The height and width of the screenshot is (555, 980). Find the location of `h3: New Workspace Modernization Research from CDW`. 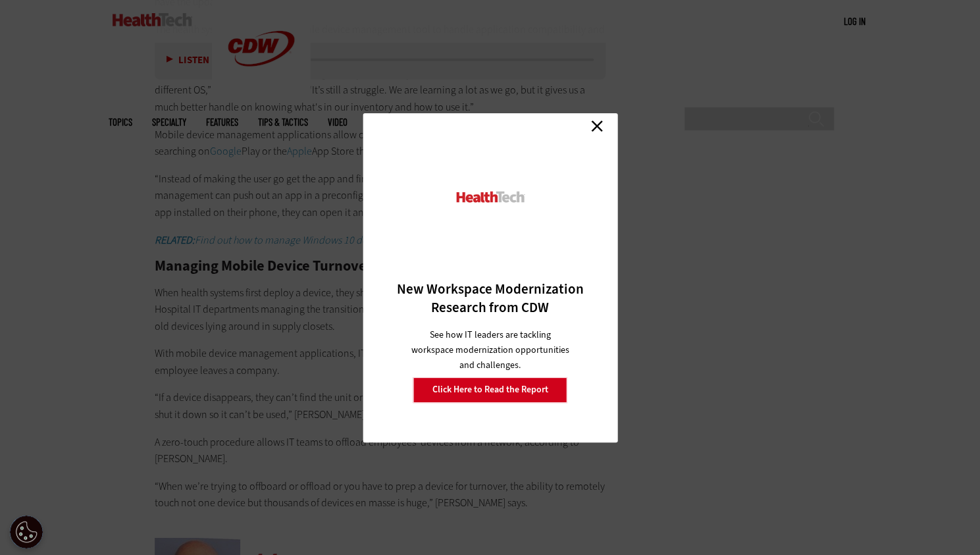

h3: New Workspace Modernization Research from CDW is located at coordinates (490, 298).